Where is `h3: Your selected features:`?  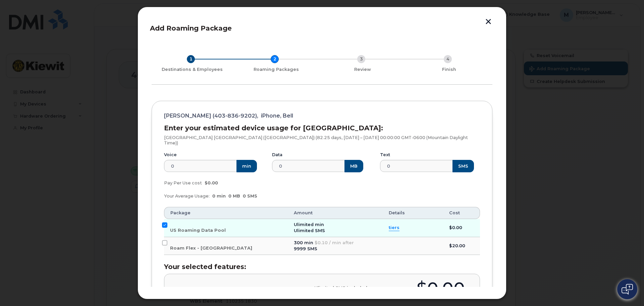 h3: Your selected features: is located at coordinates (322, 267).